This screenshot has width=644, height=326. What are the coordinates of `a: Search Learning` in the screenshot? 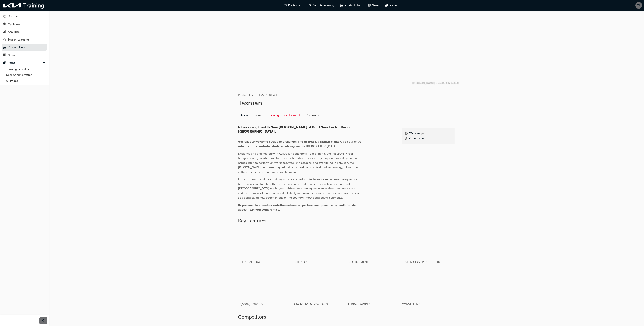 It's located at (24, 40).